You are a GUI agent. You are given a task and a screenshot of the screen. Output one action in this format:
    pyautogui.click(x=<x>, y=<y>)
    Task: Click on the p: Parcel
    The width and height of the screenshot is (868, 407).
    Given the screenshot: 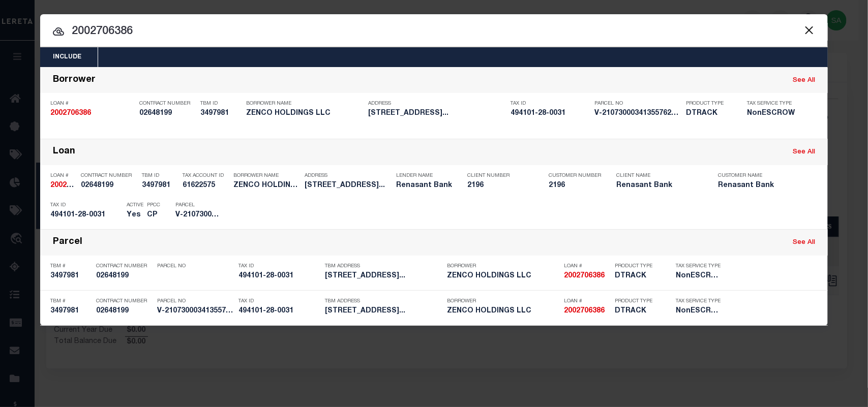 What is the action you would take?
    pyautogui.click(x=198, y=206)
    